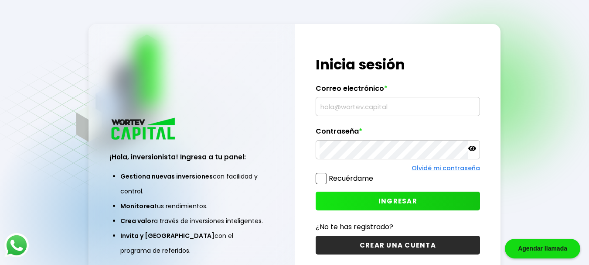 The height and width of the screenshot is (265, 589). I want to click on h1: Inicia sesión, so click(398, 65).